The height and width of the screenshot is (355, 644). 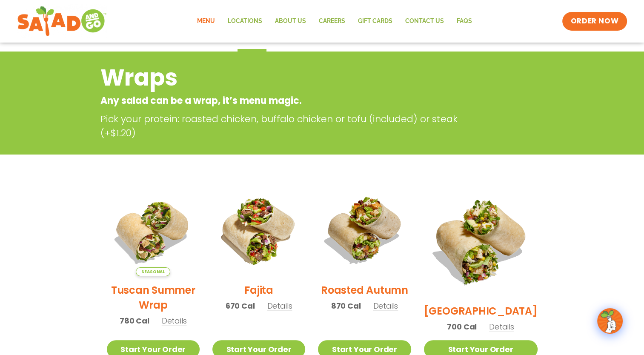 What do you see at coordinates (153, 297) in the screenshot?
I see `h2: Tuscan Summer Wrap` at bounding box center [153, 297].